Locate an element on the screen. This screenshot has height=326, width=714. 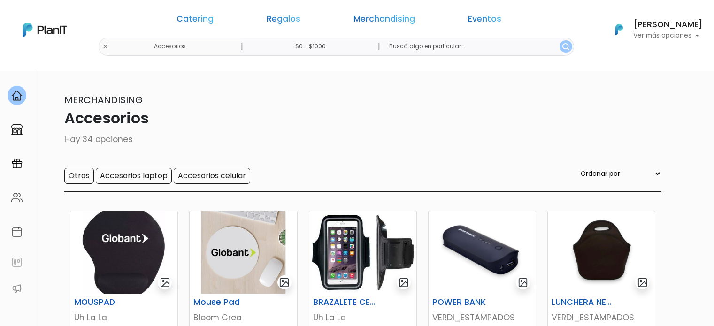
img: thumb_WhatsApp_Image_2023-10-03_at_10.43.21__2_.jpeg is located at coordinates (124, 253).